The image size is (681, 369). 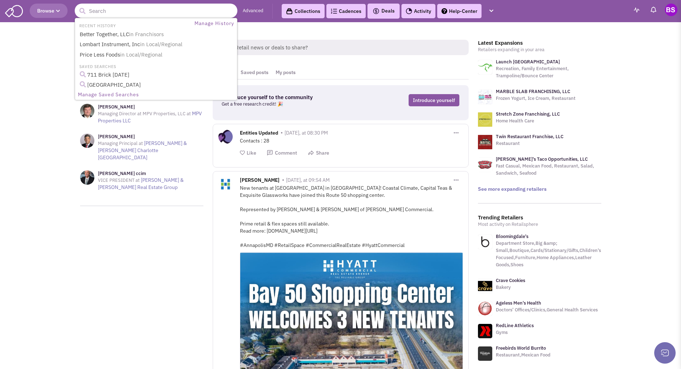 I want to click on li: RECENT HISTORY, so click(x=97, y=25).